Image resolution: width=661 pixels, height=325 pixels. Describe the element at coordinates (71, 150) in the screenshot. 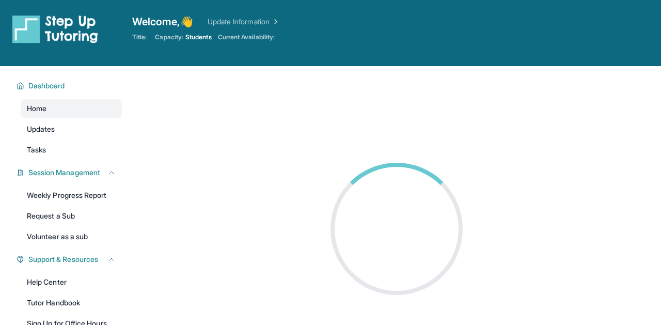

I see `a: Tasks` at that location.